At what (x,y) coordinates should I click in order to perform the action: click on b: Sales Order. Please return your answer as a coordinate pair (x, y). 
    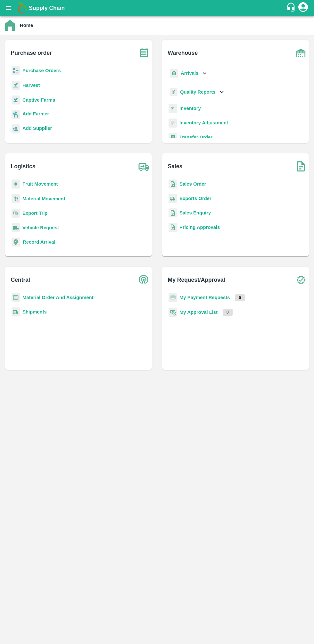
    Looking at the image, I should click on (193, 184).